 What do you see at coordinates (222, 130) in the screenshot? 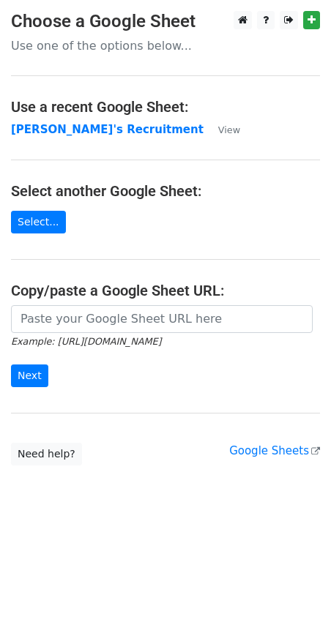
I see `a: View` at bounding box center [222, 130].